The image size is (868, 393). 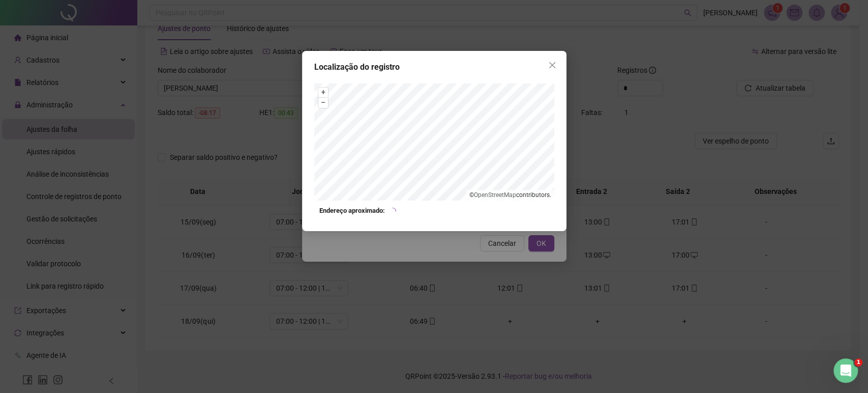 I want to click on button: Close, so click(x=552, y=65).